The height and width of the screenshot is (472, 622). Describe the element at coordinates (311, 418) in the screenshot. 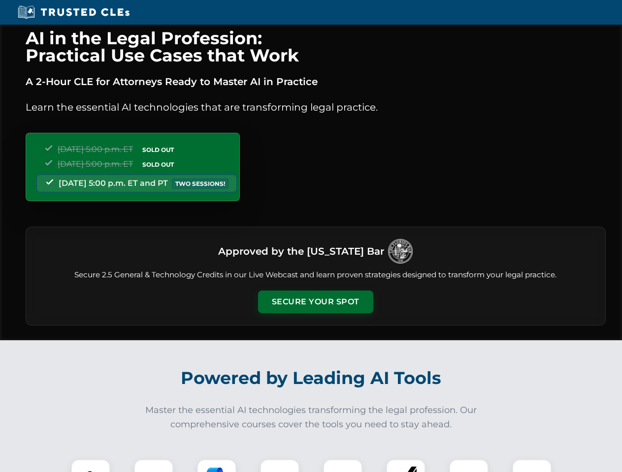

I see `p: Master the essential AI technologies transforming the legal profession. Our comprehensive courses...` at that location.